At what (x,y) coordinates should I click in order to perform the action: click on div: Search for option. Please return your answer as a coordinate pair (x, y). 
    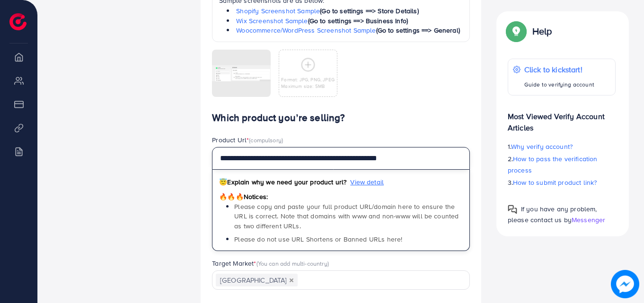
    Looking at the image, I should click on (341, 280).